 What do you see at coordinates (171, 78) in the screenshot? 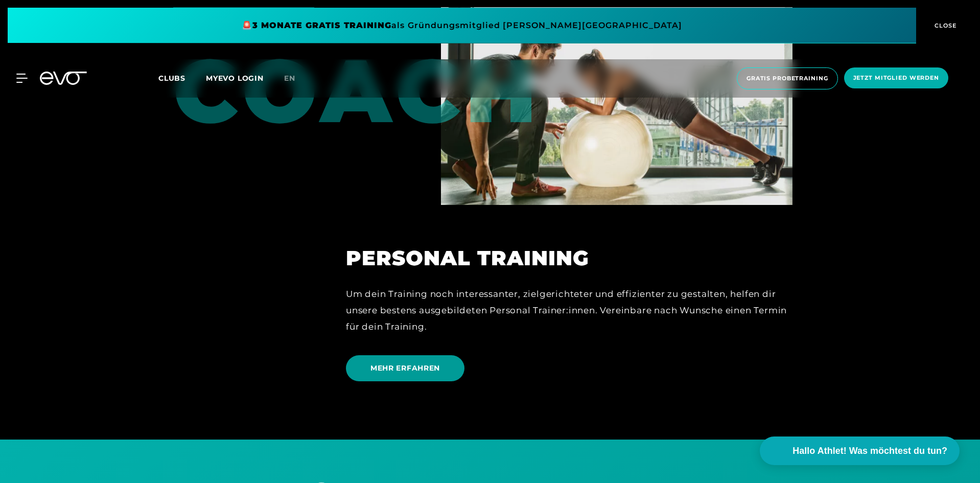
I see `span: Clubs` at bounding box center [171, 78].